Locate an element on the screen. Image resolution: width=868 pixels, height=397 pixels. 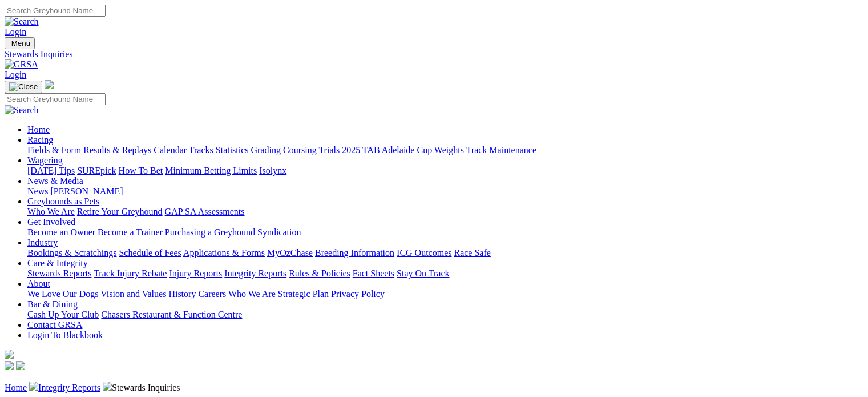
a: Chasers Restaurant & Function Centre is located at coordinates (171, 315).